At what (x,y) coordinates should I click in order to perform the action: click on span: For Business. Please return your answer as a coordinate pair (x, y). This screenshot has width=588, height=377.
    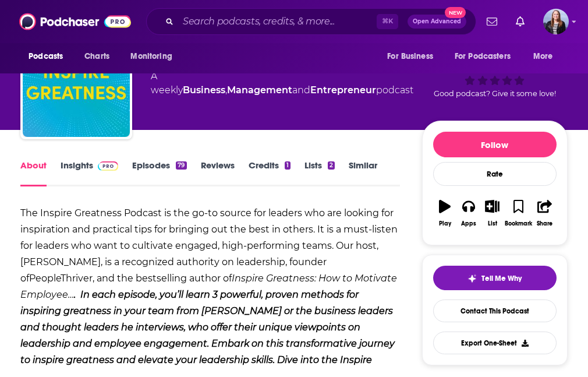
    Looking at the image, I should click on (410, 57).